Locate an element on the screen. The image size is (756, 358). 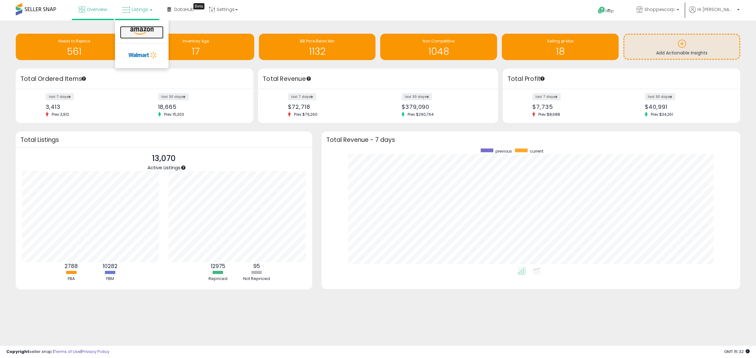
span: Shoppexcorp is located at coordinates (660, 9).